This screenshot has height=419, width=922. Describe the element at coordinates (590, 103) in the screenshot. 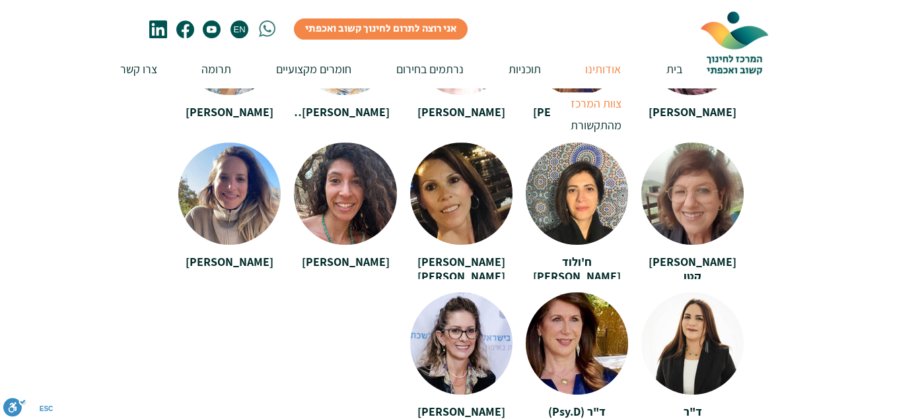

I see `a: צוות המרכז` at that location.